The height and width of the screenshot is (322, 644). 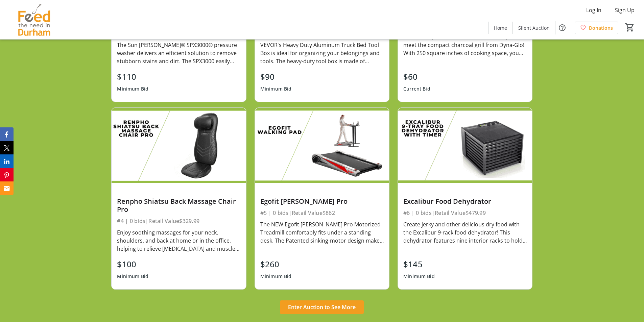 I want to click on div: $60, so click(x=417, y=77).